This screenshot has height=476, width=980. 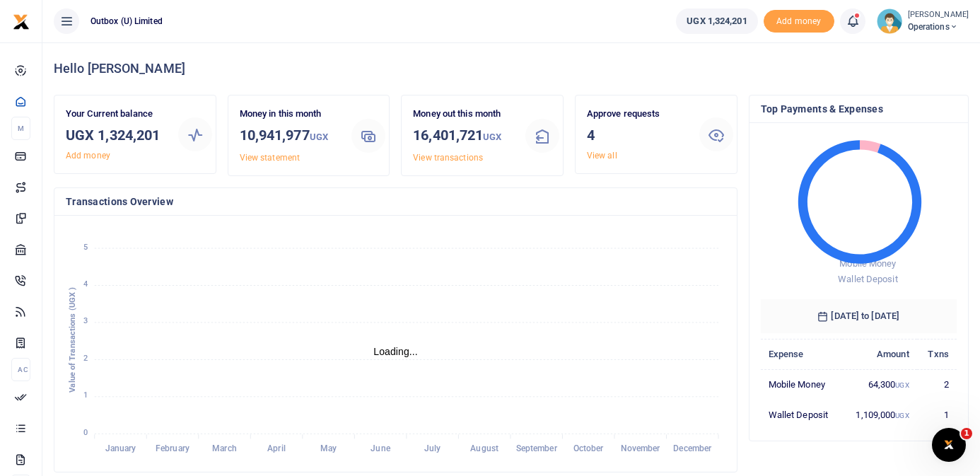 What do you see at coordinates (637, 114) in the screenshot?
I see `p: Approve requests` at bounding box center [637, 114].